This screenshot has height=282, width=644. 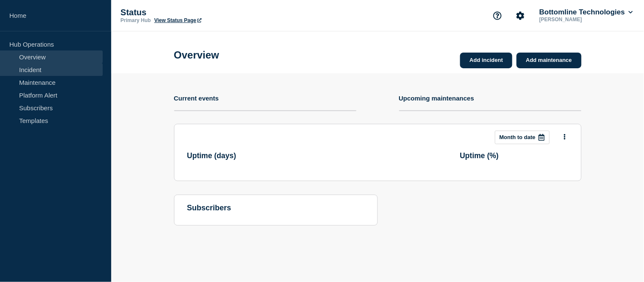 What do you see at coordinates (135, 20) in the screenshot?
I see `p: Primary Hub` at bounding box center [135, 20].